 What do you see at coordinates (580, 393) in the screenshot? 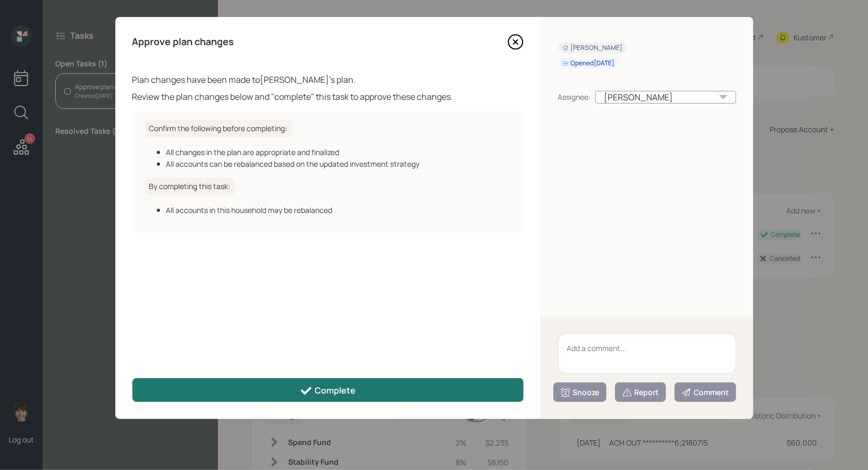
I see `div: Snooze` at bounding box center [580, 393].